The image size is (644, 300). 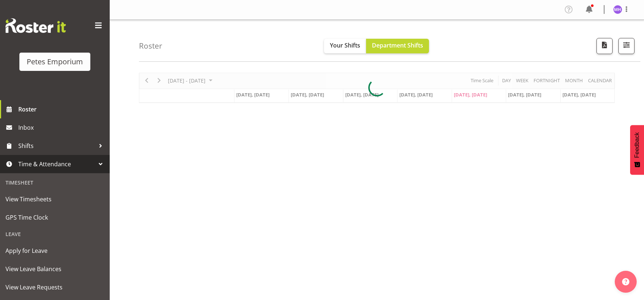 I want to click on a: GPS Time Clock, so click(x=55, y=218).